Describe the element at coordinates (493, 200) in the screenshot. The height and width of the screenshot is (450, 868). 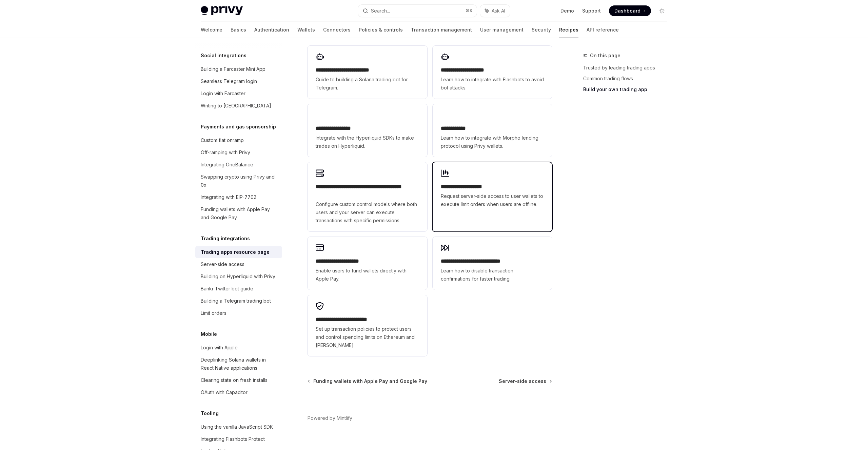
I see `span: Request server-side access to user wallets to execute limit orders when users are offline.` at that location.